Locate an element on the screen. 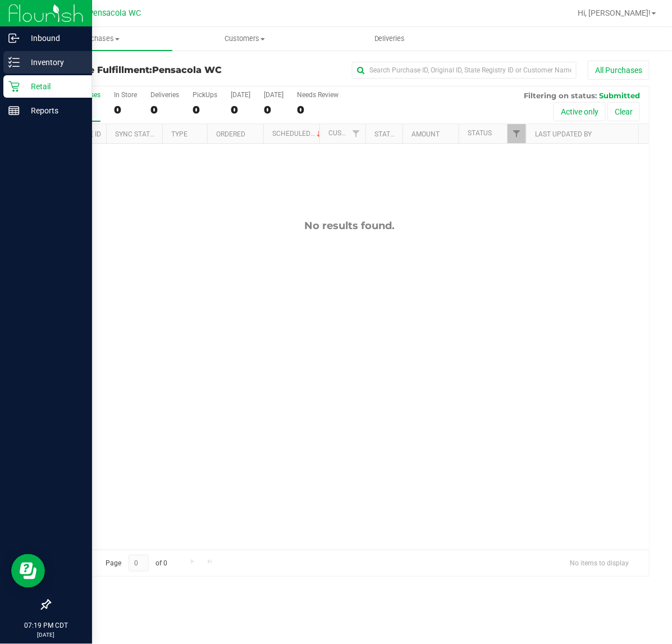  inline-svg: Retail is located at coordinates (14, 87).